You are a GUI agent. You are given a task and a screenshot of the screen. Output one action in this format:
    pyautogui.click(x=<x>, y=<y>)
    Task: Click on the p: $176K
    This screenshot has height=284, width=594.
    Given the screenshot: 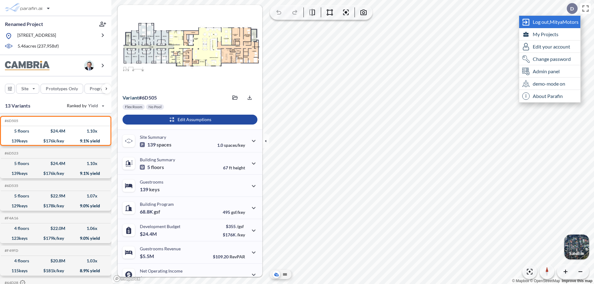 What is the action you would take?
    pyautogui.click(x=234, y=235)
    